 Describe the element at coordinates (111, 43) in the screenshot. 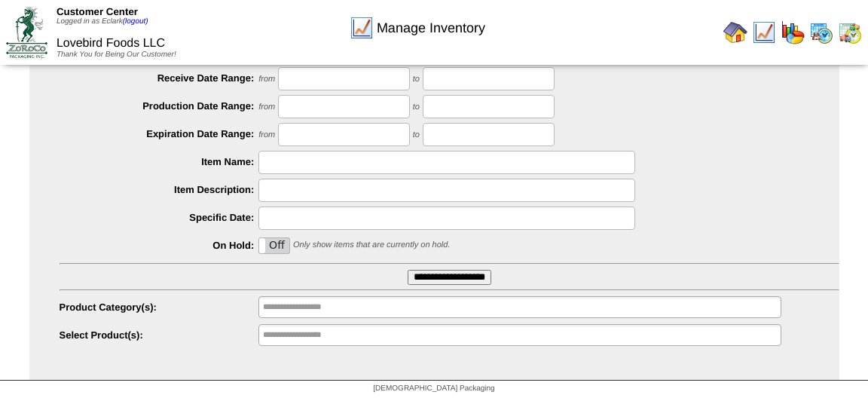

I see `span: Lovebird Foods LLC` at that location.